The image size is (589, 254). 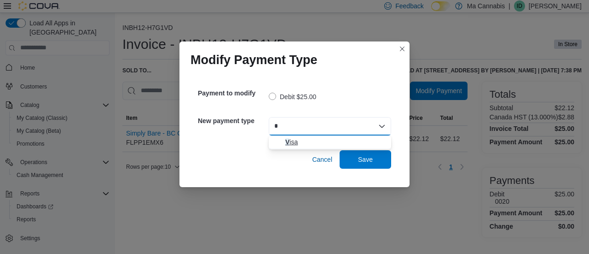 What do you see at coordinates (366, 159) in the screenshot?
I see `button: Save` at bounding box center [366, 159].